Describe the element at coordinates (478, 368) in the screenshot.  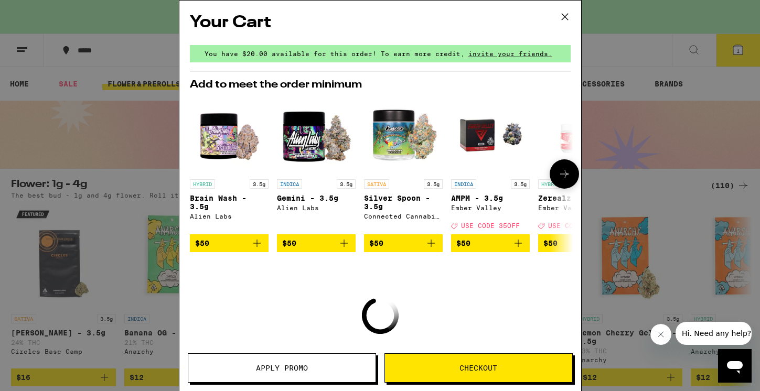
I see `button: Checkout` at that location.